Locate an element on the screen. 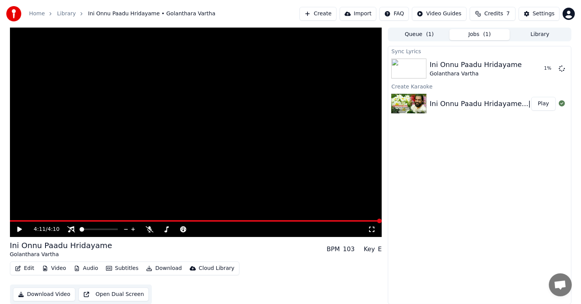  button: Queue is located at coordinates (419, 34).